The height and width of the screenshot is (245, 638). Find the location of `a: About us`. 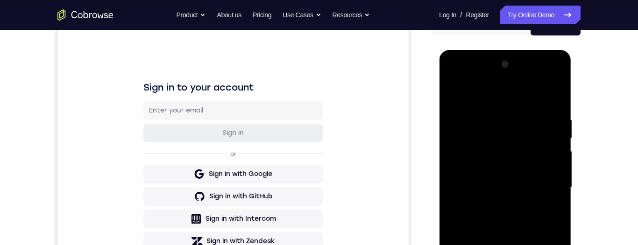

a: About us is located at coordinates (229, 15).